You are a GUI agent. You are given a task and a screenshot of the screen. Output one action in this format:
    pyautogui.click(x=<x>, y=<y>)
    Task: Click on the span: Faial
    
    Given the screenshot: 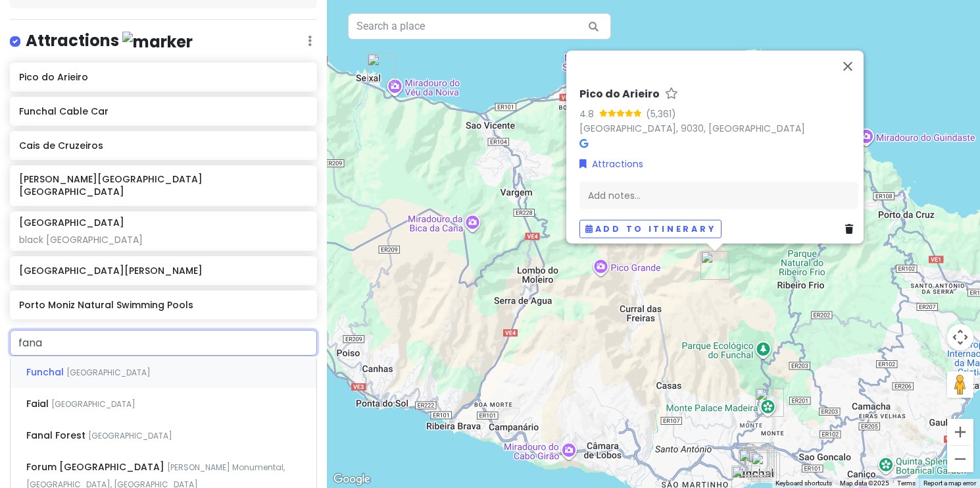 What is the action you would take?
    pyautogui.click(x=39, y=404)
    